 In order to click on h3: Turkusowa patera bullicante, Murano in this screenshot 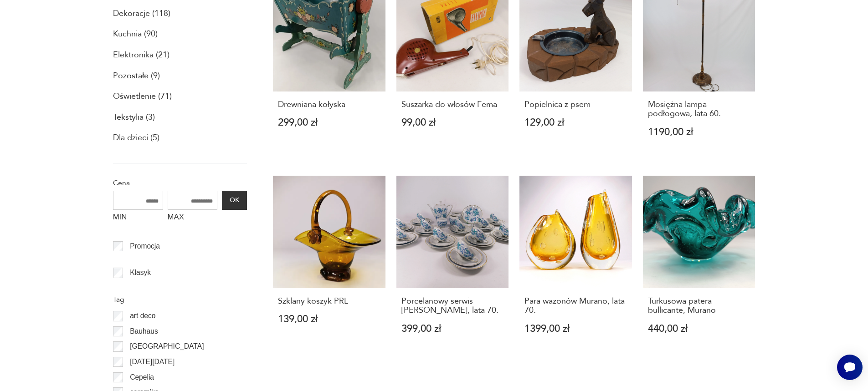, I will do `click(699, 306)`.